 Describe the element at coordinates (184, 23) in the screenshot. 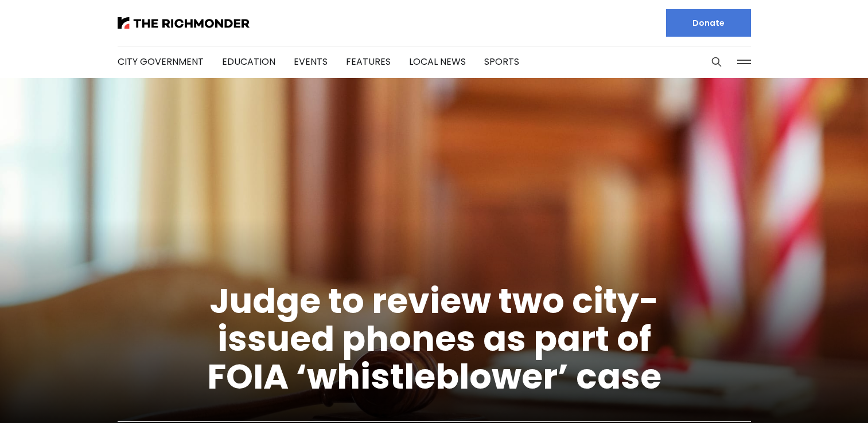

I see `img: The Richmonder` at that location.